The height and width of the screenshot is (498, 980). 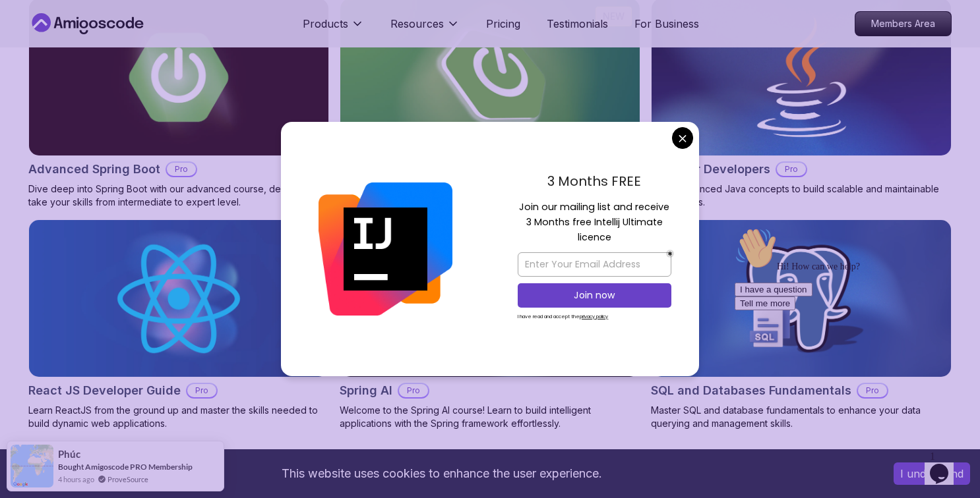 What do you see at coordinates (179, 417) in the screenshot?
I see `p: Learn ReactJS from the ground up and master the skills needed to build dynamic web applications.` at bounding box center [179, 417].